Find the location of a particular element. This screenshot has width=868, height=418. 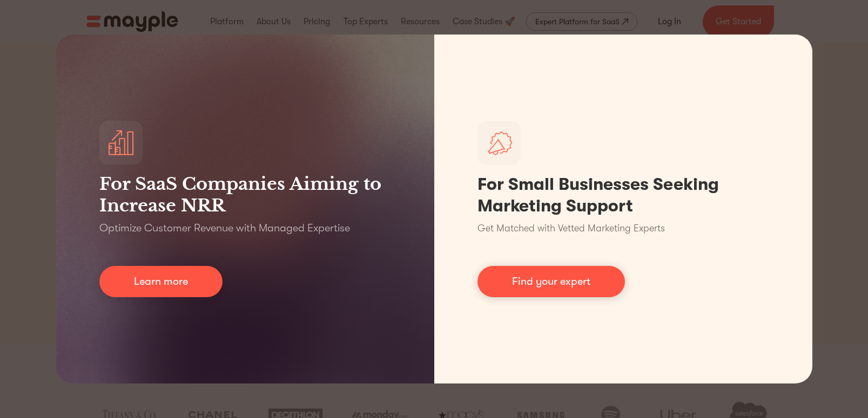

p: Get Matched with Vetted Marketing Experts is located at coordinates (571, 228).